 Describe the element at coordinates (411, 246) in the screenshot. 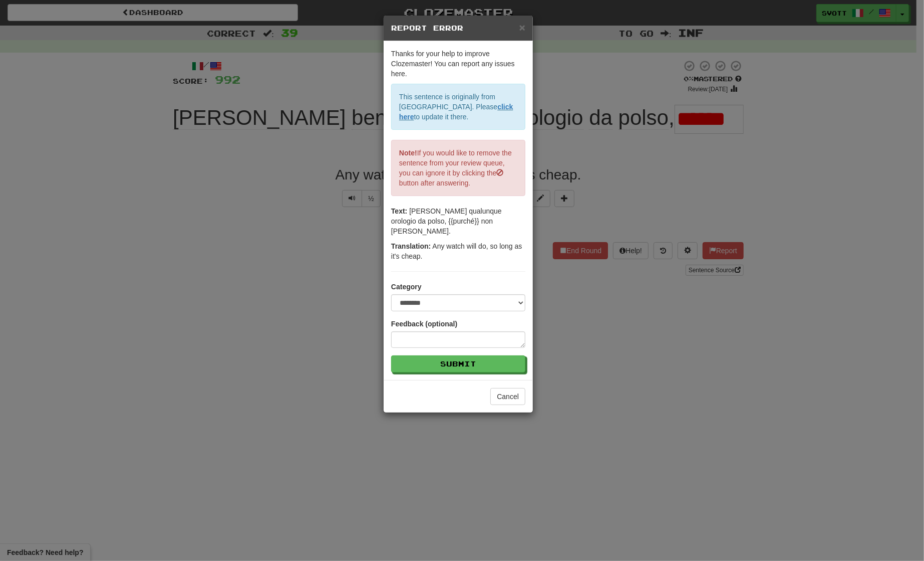

I see `strong: Translation:` at that location.